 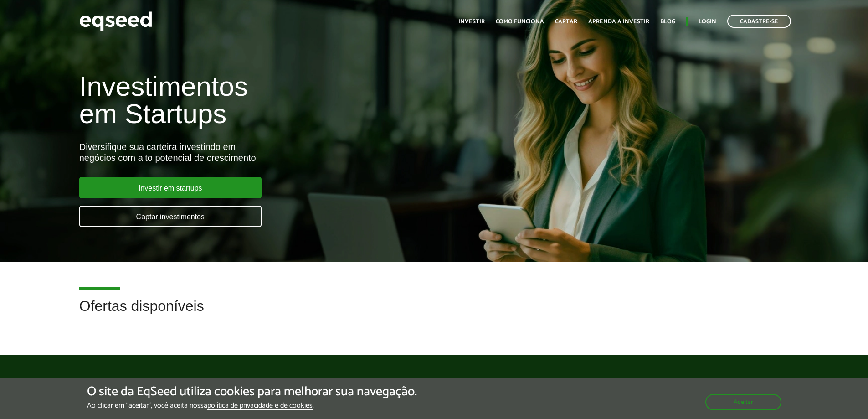 What do you see at coordinates (116, 21) in the screenshot?
I see `img: EqSeed` at bounding box center [116, 21].